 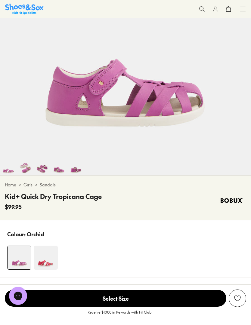 I want to click on a: Sandals, so click(x=47, y=185).